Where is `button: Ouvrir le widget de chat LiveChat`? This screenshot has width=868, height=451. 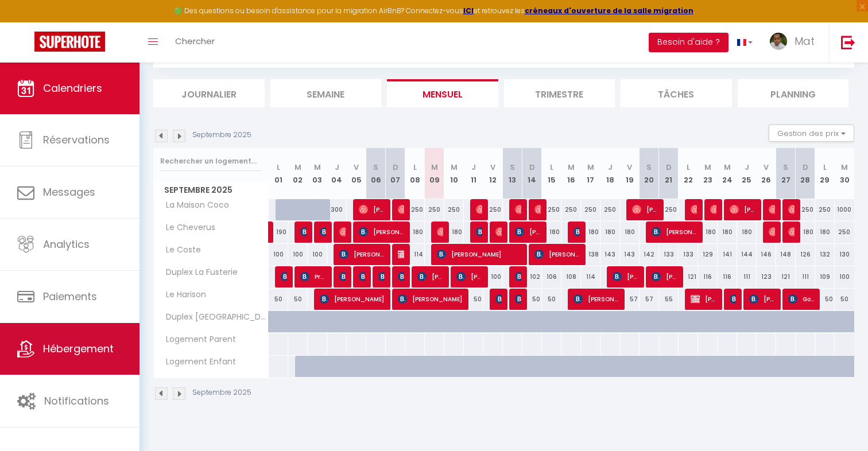 button: Ouvrir le widget de chat LiveChat is located at coordinates (26, 22).